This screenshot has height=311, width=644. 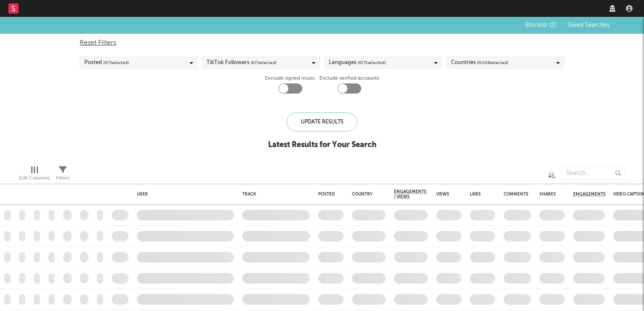 What do you see at coordinates (367, 194) in the screenshot?
I see `div: Country` at bounding box center [367, 194].